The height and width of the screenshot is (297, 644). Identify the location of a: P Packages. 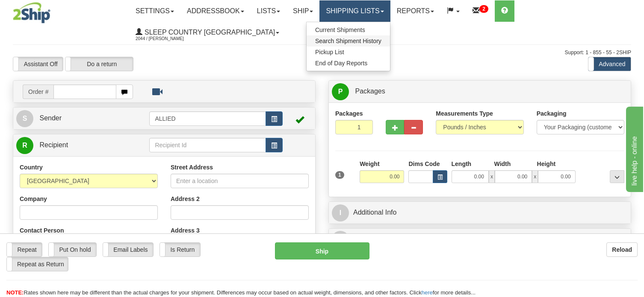
(480, 91).